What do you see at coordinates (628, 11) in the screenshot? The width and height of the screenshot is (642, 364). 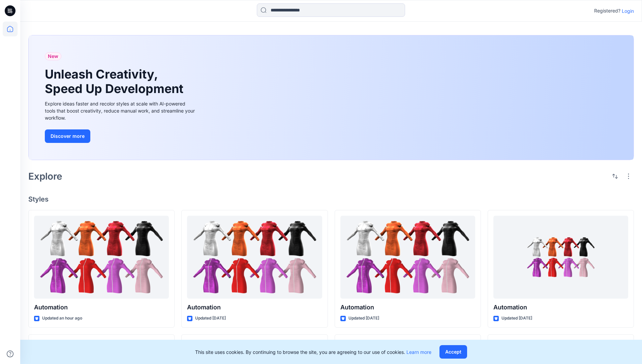 I see `p: Login` at bounding box center [628, 11].